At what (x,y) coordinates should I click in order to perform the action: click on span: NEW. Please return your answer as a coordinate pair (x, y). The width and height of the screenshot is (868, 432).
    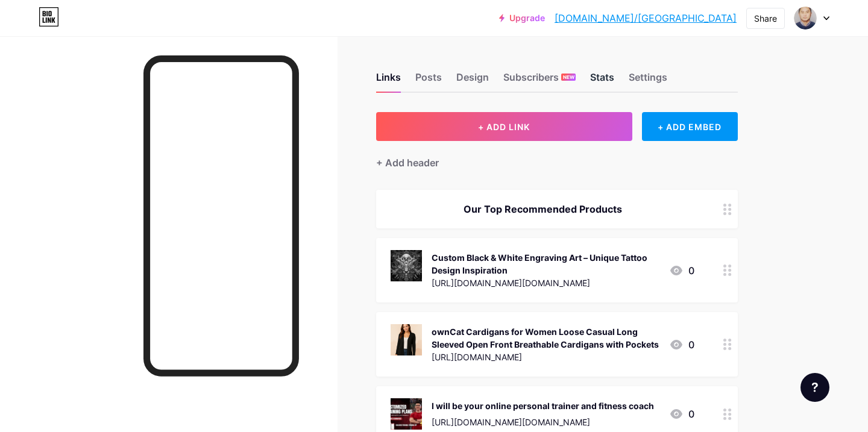
    Looking at the image, I should click on (569, 77).